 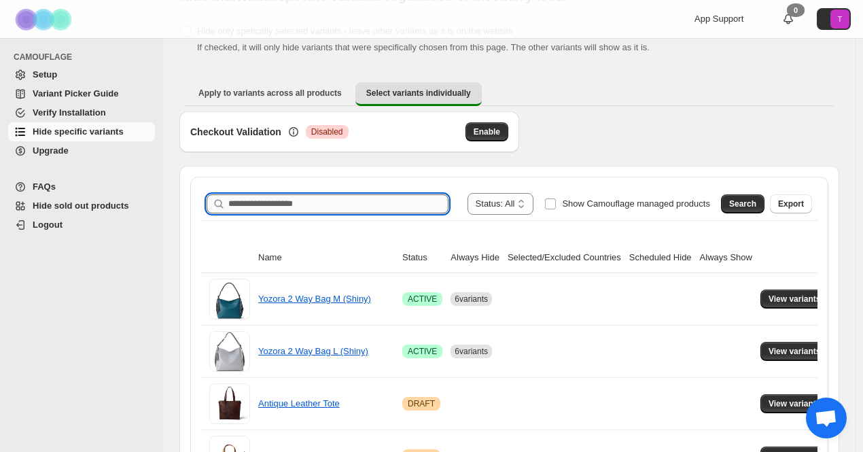 I want to click on span: Select variants individually, so click(x=419, y=93).